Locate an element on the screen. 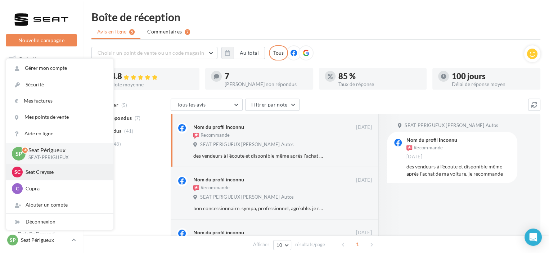  p: Seat Creysse is located at coordinates (65, 172).